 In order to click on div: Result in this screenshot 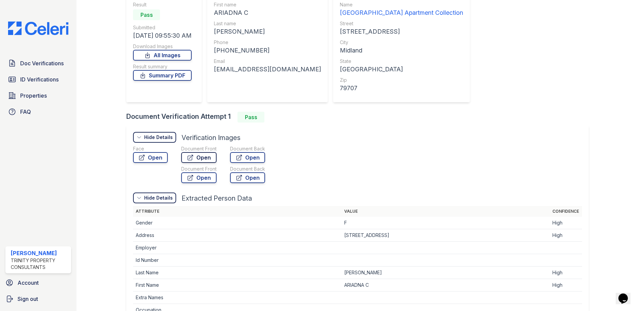, I will do `click(163, 5)`.